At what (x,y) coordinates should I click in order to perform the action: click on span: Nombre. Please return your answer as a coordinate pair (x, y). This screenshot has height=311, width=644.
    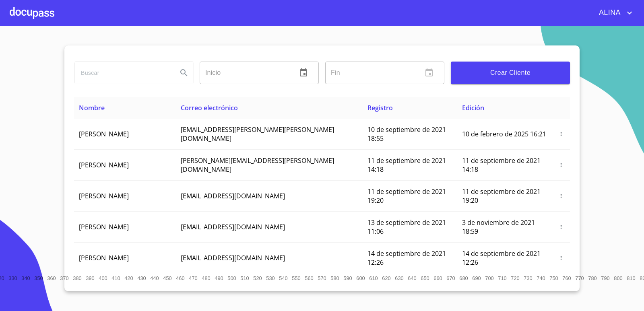
    Looking at the image, I should click on (92, 108).